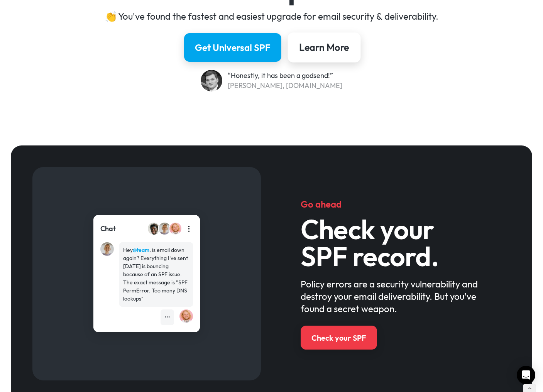 The height and width of the screenshot is (392, 543). Describe the element at coordinates (526, 374) in the screenshot. I see `div: Open Intercom Messenger` at that location.